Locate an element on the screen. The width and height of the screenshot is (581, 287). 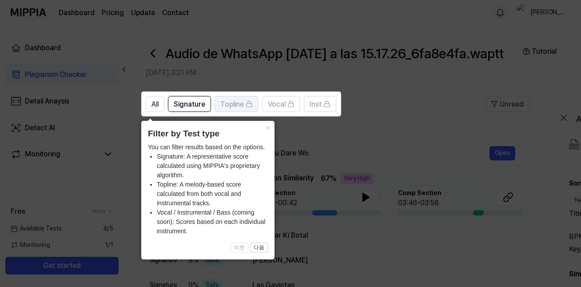
li: Topline: A melody-based score calculated from both vocal and instrumental tracks. is located at coordinates (212, 194).